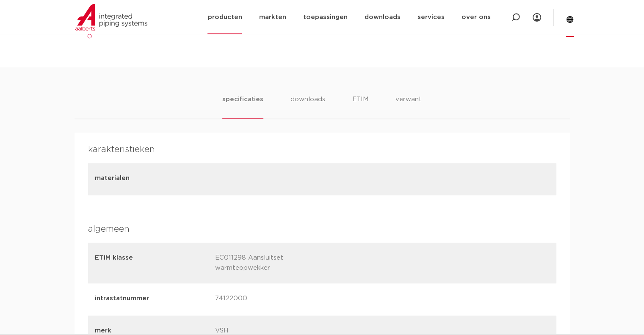  Describe the element at coordinates (322, 150) in the screenshot. I see `h4: karakteristieken` at that location.